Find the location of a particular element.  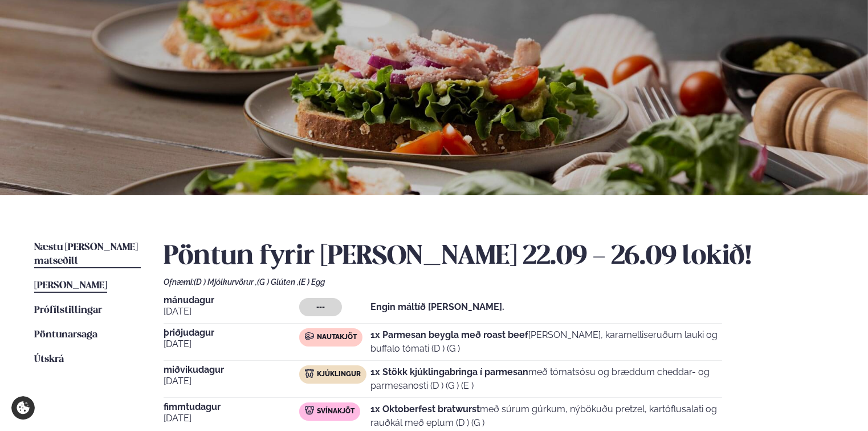

span: þriðjudagur is located at coordinates (231, 333).